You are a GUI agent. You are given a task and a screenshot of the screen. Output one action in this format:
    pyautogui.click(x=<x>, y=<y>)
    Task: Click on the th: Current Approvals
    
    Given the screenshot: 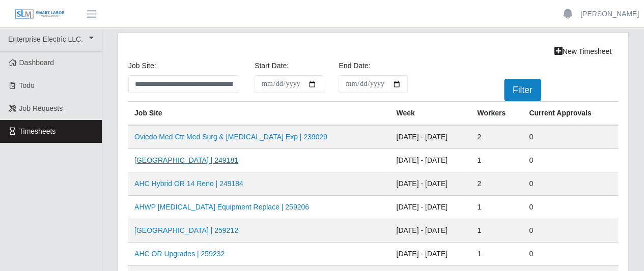 What is the action you would take?
    pyautogui.click(x=570, y=113)
    